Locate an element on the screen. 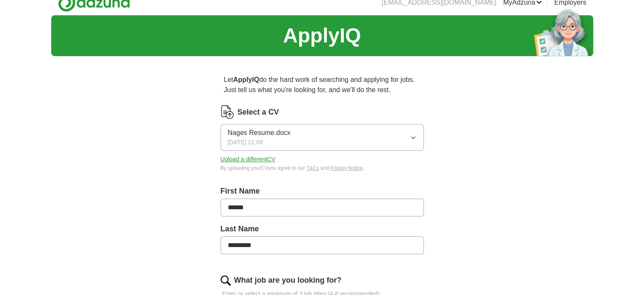  a: Privacy Notice is located at coordinates (346, 168).